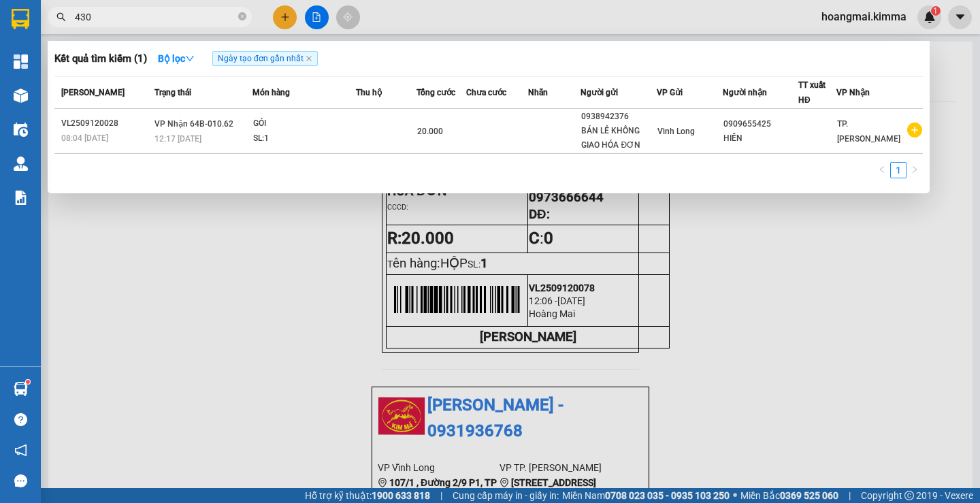 Image resolution: width=980 pixels, height=503 pixels. I want to click on span: question-circle, so click(21, 419).